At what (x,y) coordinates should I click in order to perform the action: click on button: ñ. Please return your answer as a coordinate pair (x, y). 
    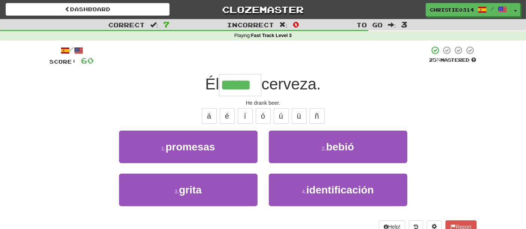
    Looking at the image, I should click on (317, 116).